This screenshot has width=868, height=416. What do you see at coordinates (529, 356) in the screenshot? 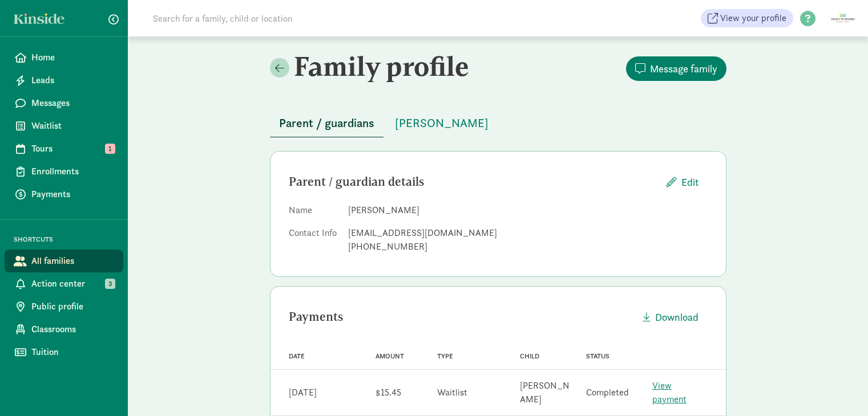
I see `span: Child` at bounding box center [529, 356].